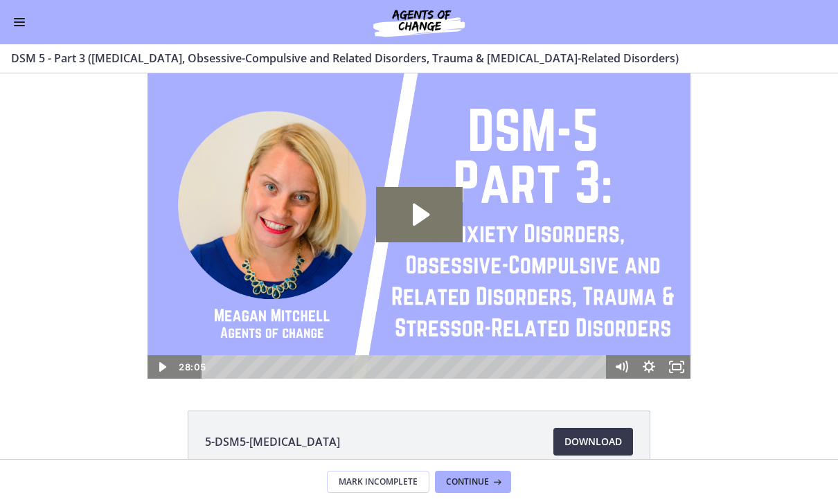 This screenshot has height=504, width=838. Describe the element at coordinates (378, 482) in the screenshot. I see `button: Mark Incomplete` at that location.